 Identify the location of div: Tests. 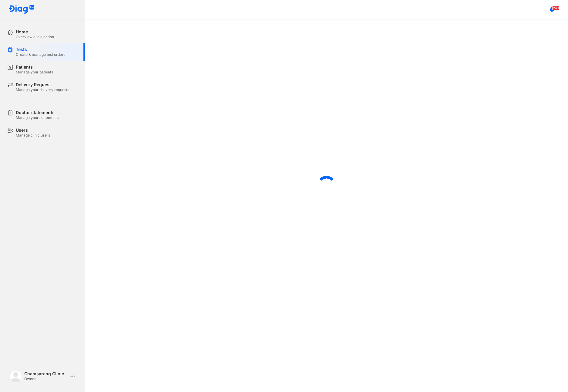
(40, 49).